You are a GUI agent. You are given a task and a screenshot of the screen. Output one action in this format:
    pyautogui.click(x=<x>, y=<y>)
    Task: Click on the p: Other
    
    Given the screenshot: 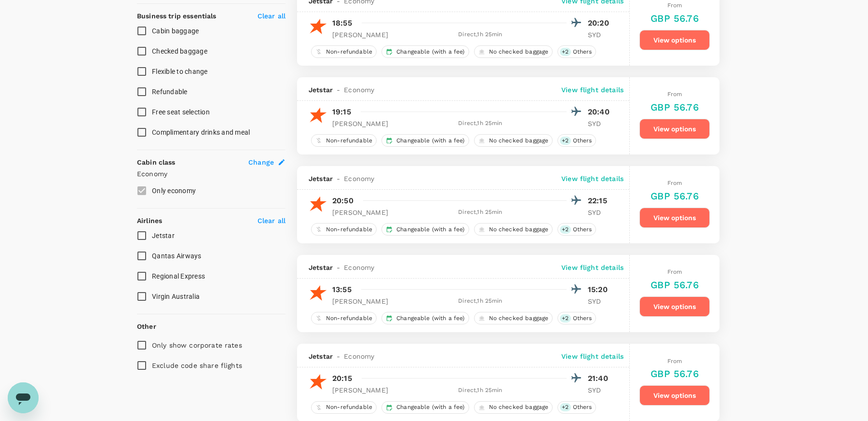 What is the action you would take?
    pyautogui.click(x=147, y=327)
    